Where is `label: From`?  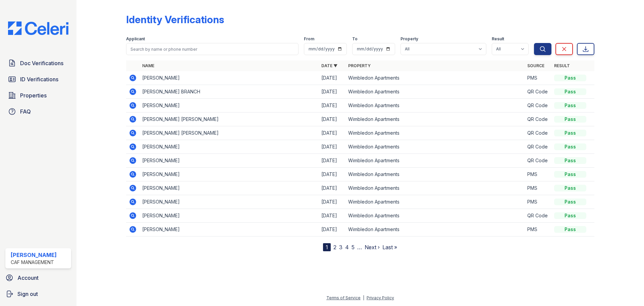
label: From is located at coordinates (309, 39).